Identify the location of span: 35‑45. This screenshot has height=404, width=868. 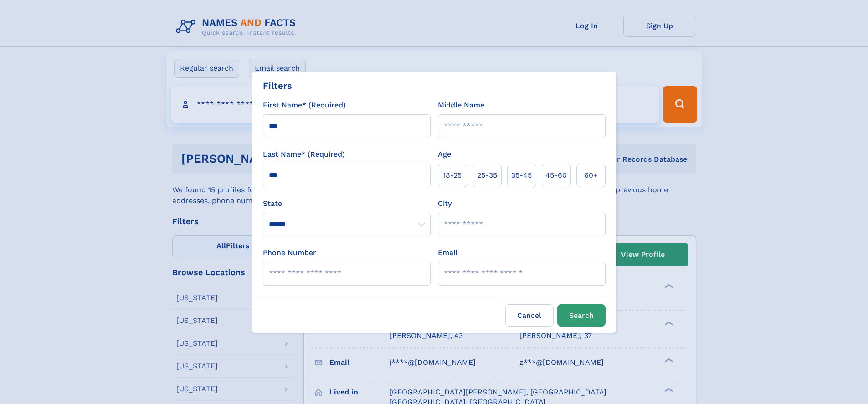
(522, 176).